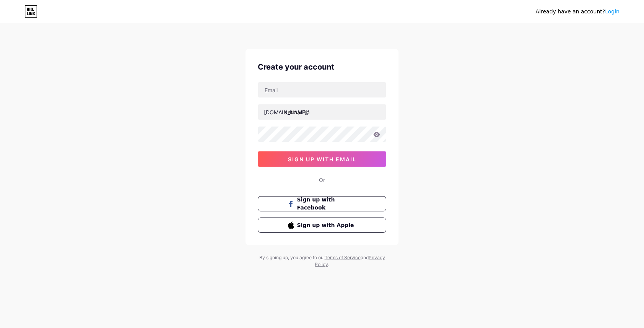  What do you see at coordinates (342, 257) in the screenshot?
I see `a: Terms of Service` at bounding box center [342, 257].